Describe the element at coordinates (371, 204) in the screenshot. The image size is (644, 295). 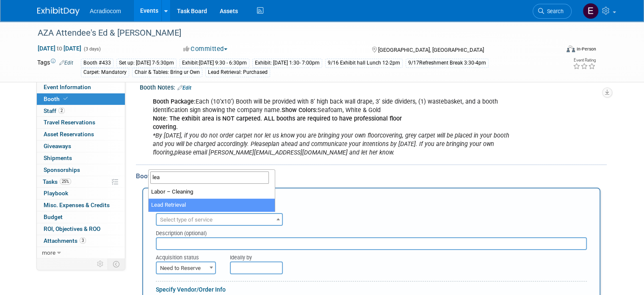
I see `div: New Booth Service` at that location.